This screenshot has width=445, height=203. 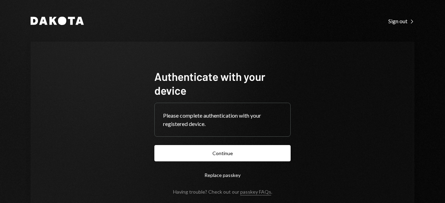 I want to click on button: Continue, so click(x=222, y=153).